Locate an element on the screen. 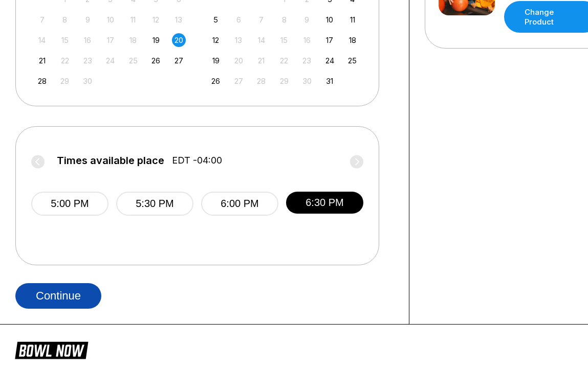 This screenshot has height=369, width=588. div: Choose Friday, September 26th, 2025 is located at coordinates (156, 60).